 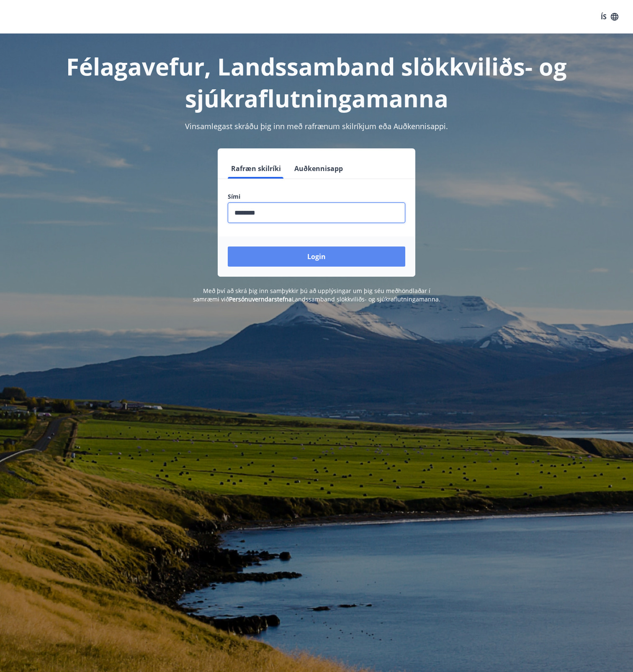 What do you see at coordinates (316, 196) in the screenshot?
I see `label: Sími` at bounding box center [316, 196].